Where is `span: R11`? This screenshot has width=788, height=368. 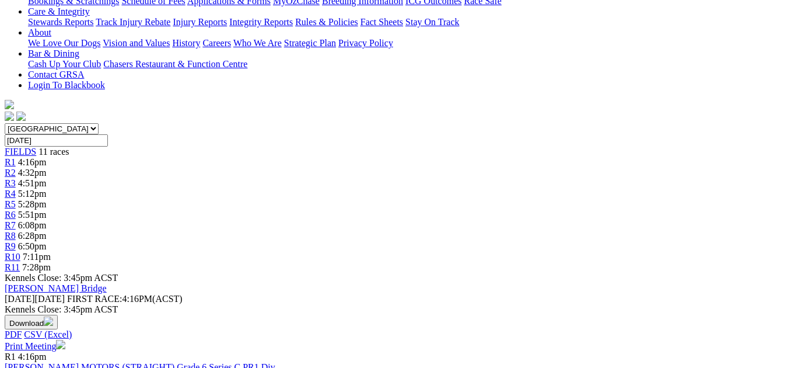
span: R11 is located at coordinates (12, 267).